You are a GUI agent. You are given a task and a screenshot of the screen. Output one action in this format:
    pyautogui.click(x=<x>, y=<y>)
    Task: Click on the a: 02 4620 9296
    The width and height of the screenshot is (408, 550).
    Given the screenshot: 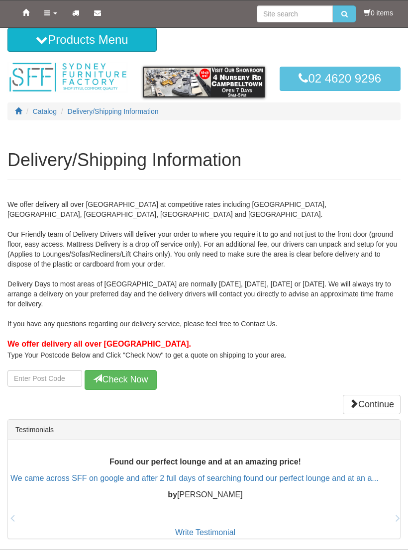 What is the action you would take?
    pyautogui.click(x=340, y=79)
    